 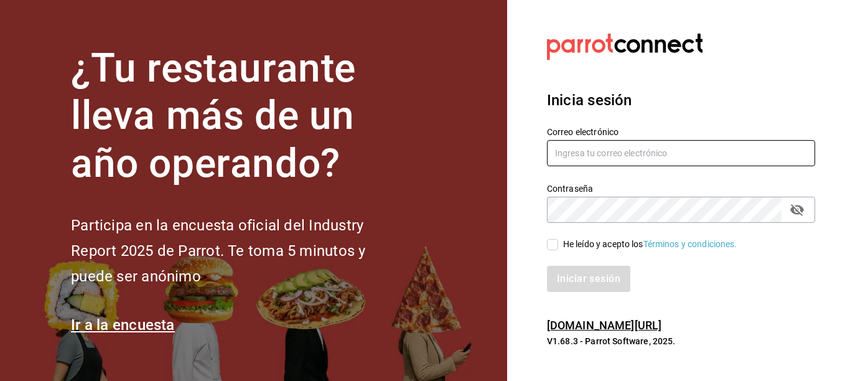 What do you see at coordinates (690, 244) in the screenshot?
I see `a: Términos y condiciones.` at bounding box center [690, 244].